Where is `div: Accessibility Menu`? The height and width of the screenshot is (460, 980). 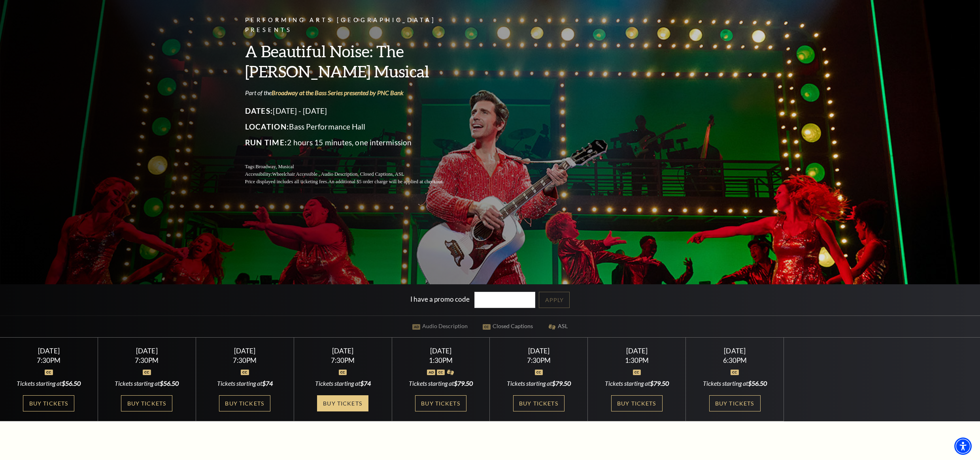 div: Accessibility Menu is located at coordinates (963, 447).